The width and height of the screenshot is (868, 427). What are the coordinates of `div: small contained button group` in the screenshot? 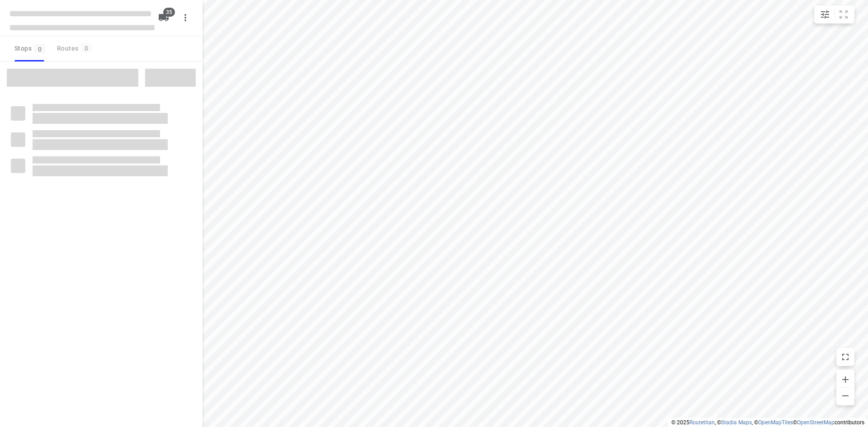 It's located at (834, 14).